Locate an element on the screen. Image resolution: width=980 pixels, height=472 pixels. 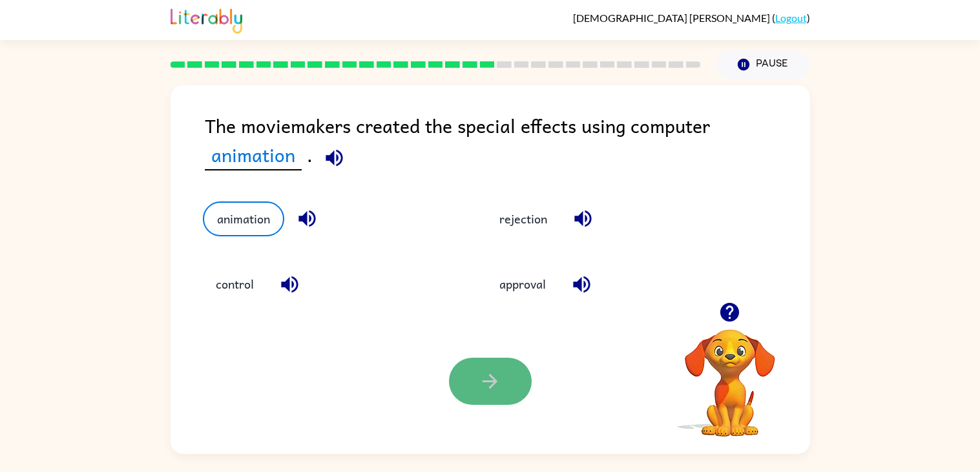
a: Logout is located at coordinates (791, 18).